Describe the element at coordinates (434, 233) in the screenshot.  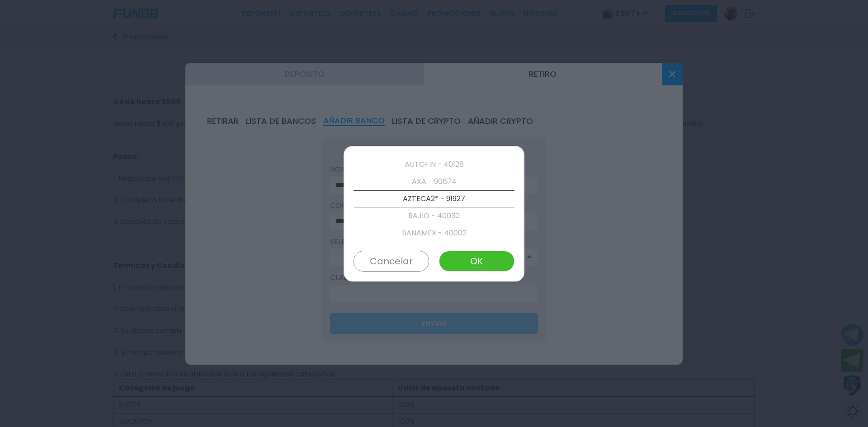
I see `p: BANAMEX - 40002` at that location.